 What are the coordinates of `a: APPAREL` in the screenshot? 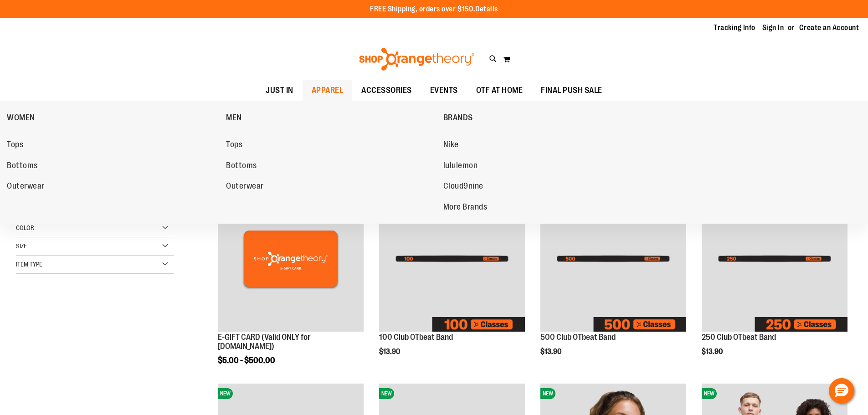 It's located at (327, 90).